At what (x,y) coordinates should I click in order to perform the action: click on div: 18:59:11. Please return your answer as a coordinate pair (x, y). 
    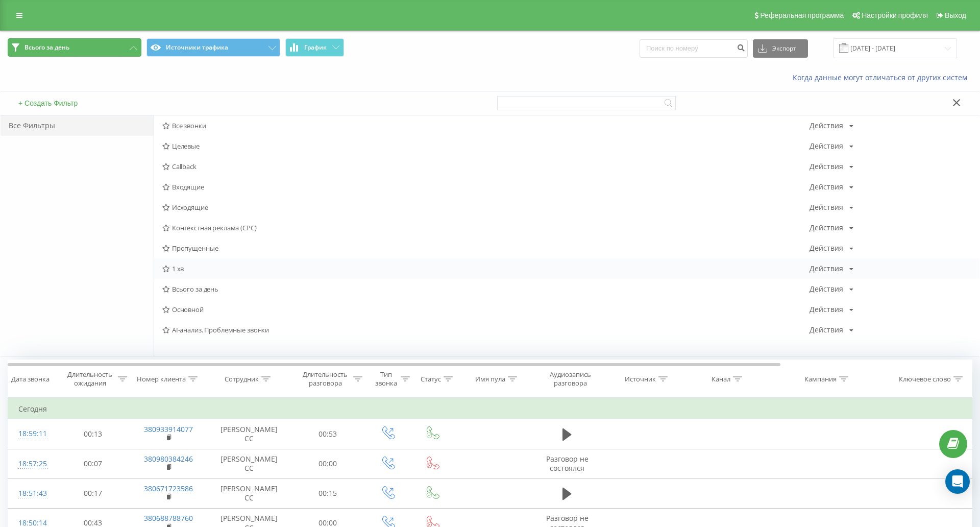
    Looking at the image, I should click on (32, 434).